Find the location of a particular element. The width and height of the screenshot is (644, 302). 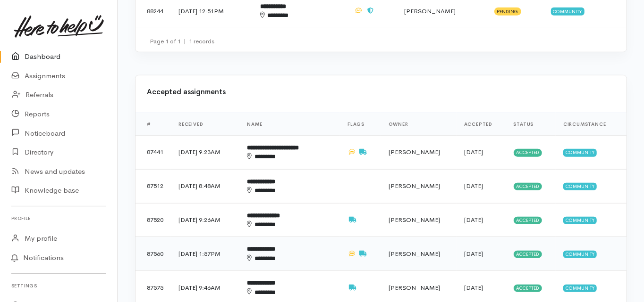

th: Circumstance is located at coordinates (591, 124).